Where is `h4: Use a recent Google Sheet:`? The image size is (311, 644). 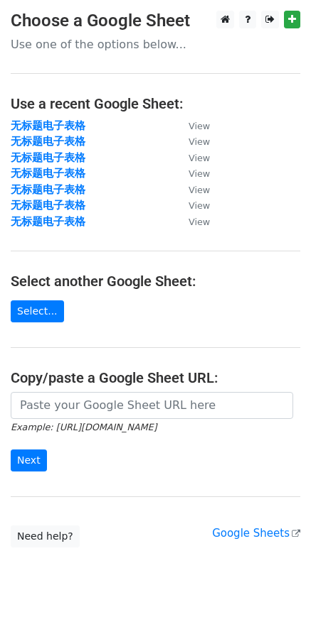
h4: Use a recent Google Sheet: is located at coordinates (155, 104).